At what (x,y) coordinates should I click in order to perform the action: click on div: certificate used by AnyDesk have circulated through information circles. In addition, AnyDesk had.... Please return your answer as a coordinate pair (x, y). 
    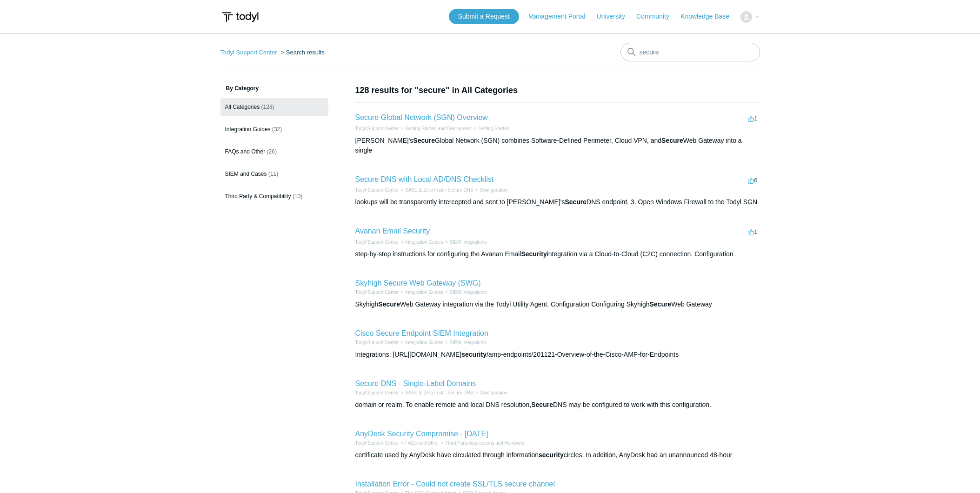
    Looking at the image, I should click on (558, 454).